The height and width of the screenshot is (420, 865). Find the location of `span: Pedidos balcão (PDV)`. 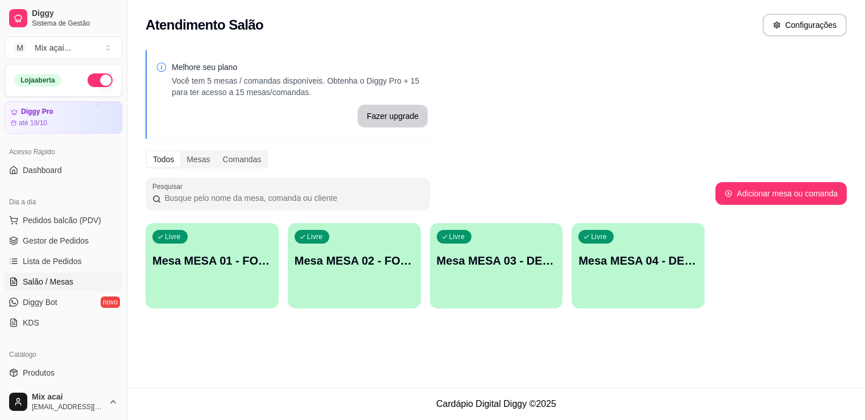

span: Pedidos balcão (PDV) is located at coordinates (62, 220).